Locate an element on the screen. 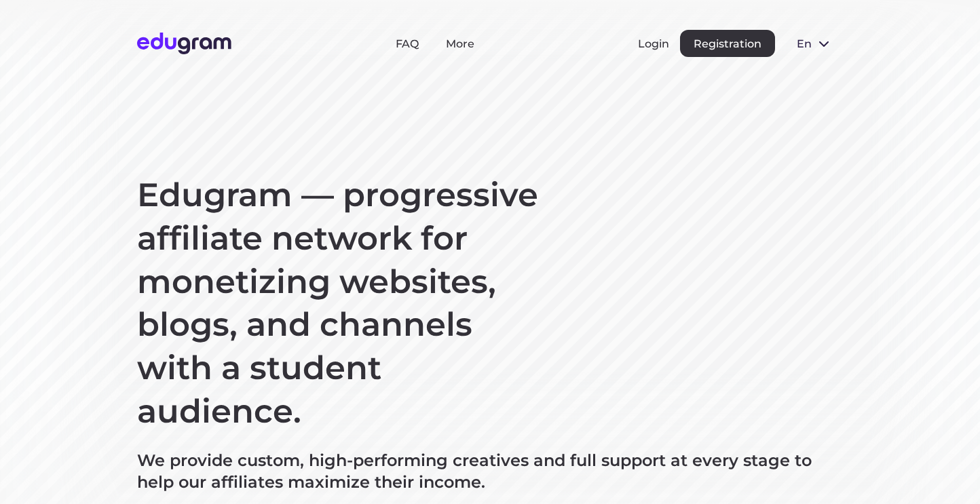  span: en is located at coordinates (804, 44).